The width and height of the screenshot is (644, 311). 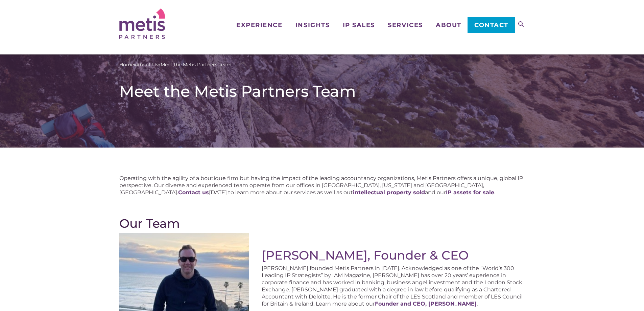 What do you see at coordinates (322, 91) in the screenshot?
I see `h1: Meet the Metis Partners Team` at bounding box center [322, 91].